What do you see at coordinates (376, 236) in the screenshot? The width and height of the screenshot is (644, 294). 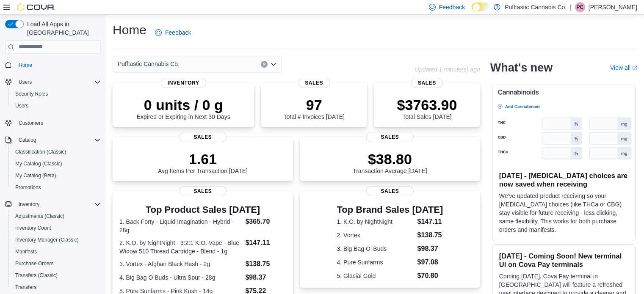 I see `dt: 2. Vortex` at bounding box center [376, 236].